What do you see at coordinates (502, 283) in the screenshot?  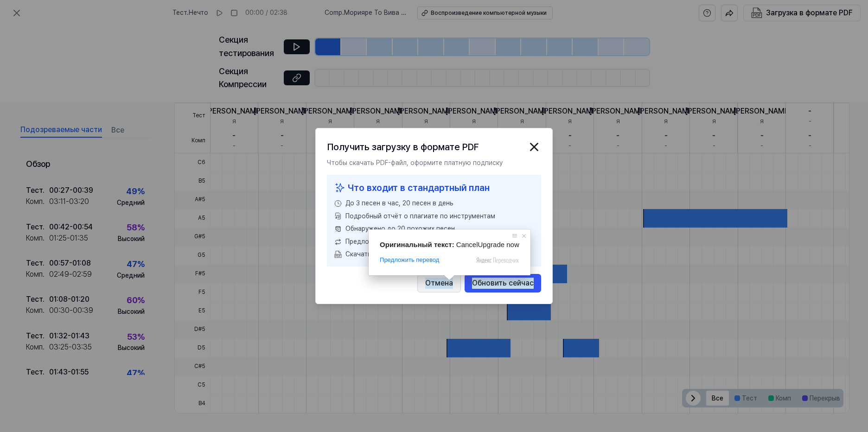 I see `ya-tr-span: Обновить сейчас` at bounding box center [502, 283].